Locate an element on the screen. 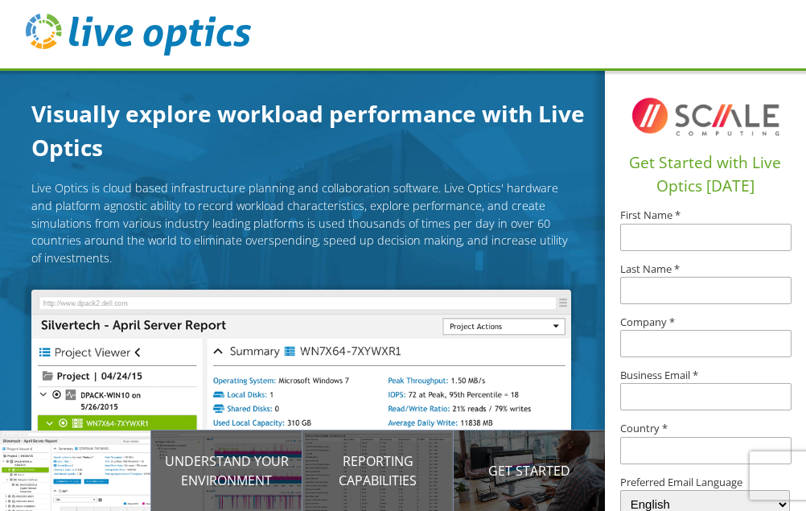 Image resolution: width=806 pixels, height=511 pixels. p: Get Started is located at coordinates (529, 471).